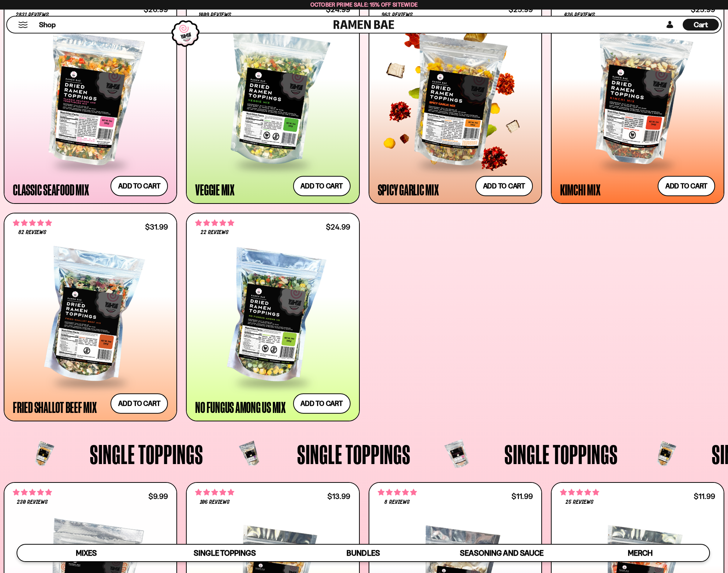 This screenshot has width=728, height=573. Describe the element at coordinates (580, 502) in the screenshot. I see `span: 25 reviews` at that location.